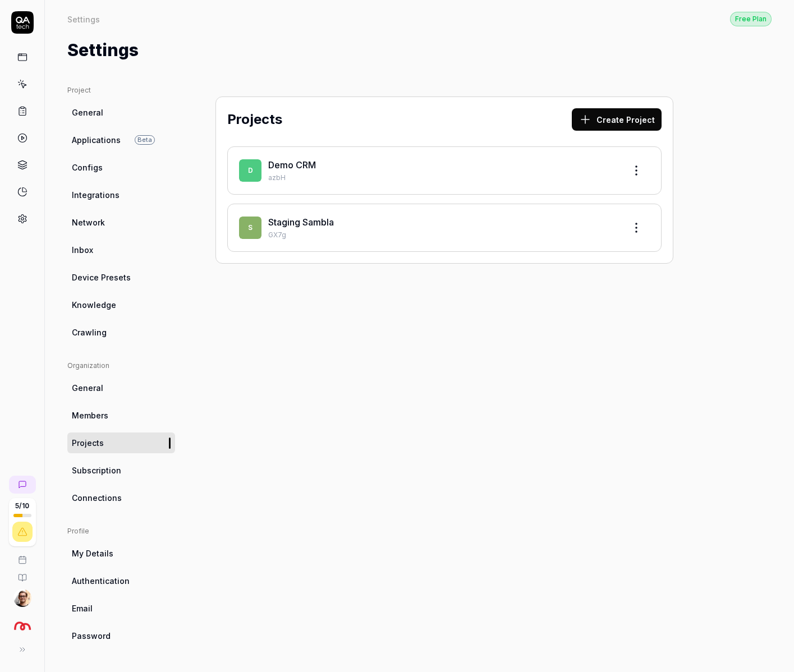  What do you see at coordinates (292, 165) in the screenshot?
I see `a: Demo CRM` at bounding box center [292, 165].